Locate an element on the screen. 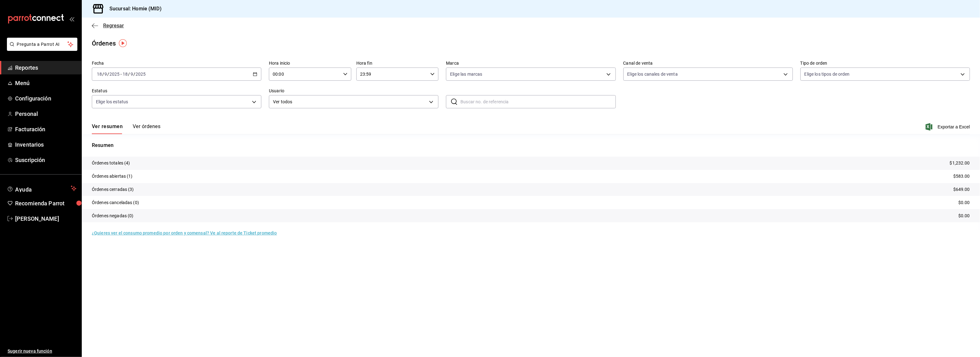 This screenshot has width=980, height=357. label: Fecha is located at coordinates (177, 64).